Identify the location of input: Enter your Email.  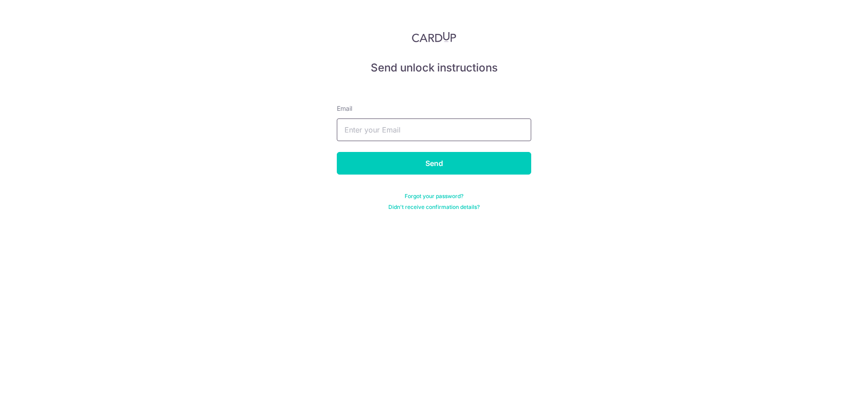
(434, 130).